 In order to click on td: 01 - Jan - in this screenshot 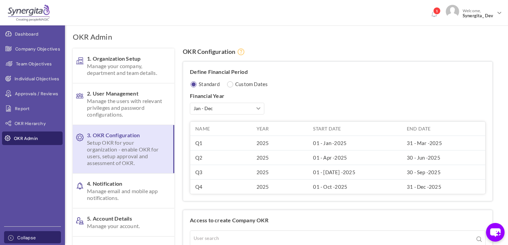, I will do `click(355, 143)`.